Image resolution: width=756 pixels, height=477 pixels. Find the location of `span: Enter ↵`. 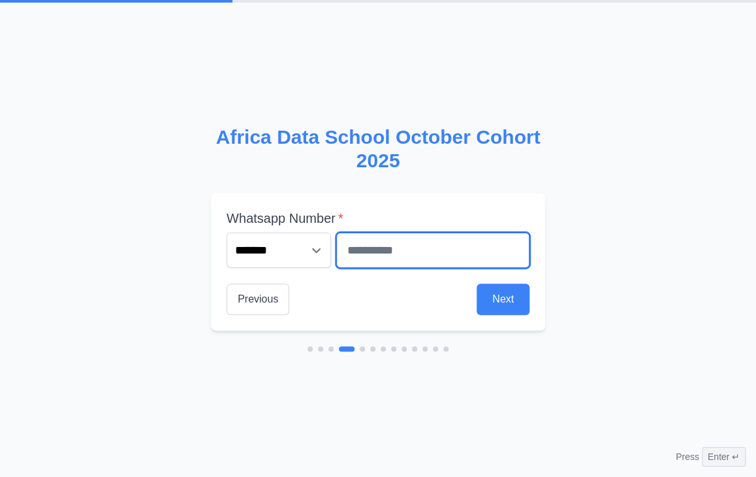

span: Enter ↵ is located at coordinates (723, 456).